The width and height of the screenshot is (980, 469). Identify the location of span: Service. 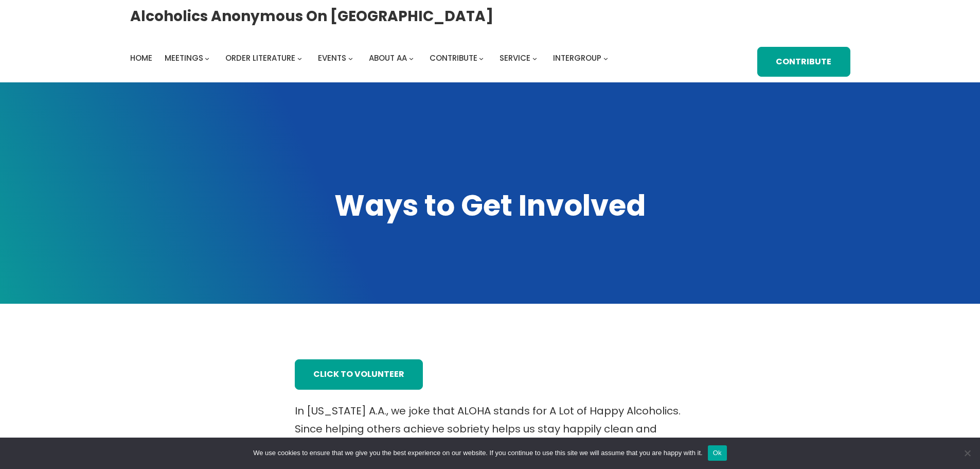
(515, 57).